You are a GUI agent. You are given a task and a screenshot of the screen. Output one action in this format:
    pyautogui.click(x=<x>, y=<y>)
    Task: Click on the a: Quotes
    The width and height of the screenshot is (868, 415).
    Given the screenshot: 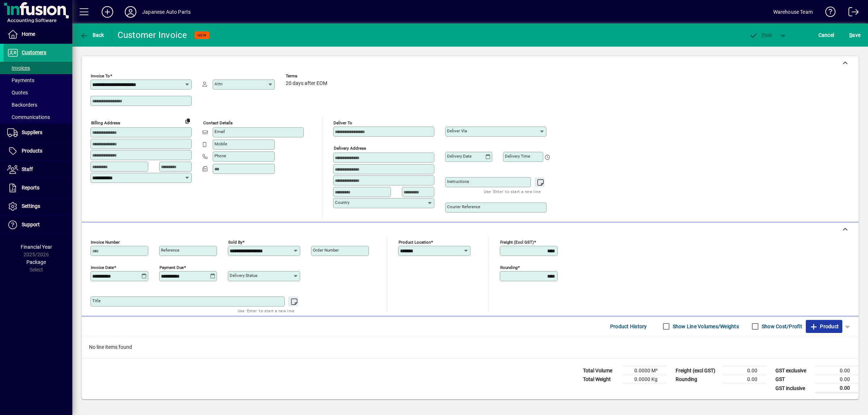 What is the action you would take?
    pyautogui.click(x=38, y=93)
    